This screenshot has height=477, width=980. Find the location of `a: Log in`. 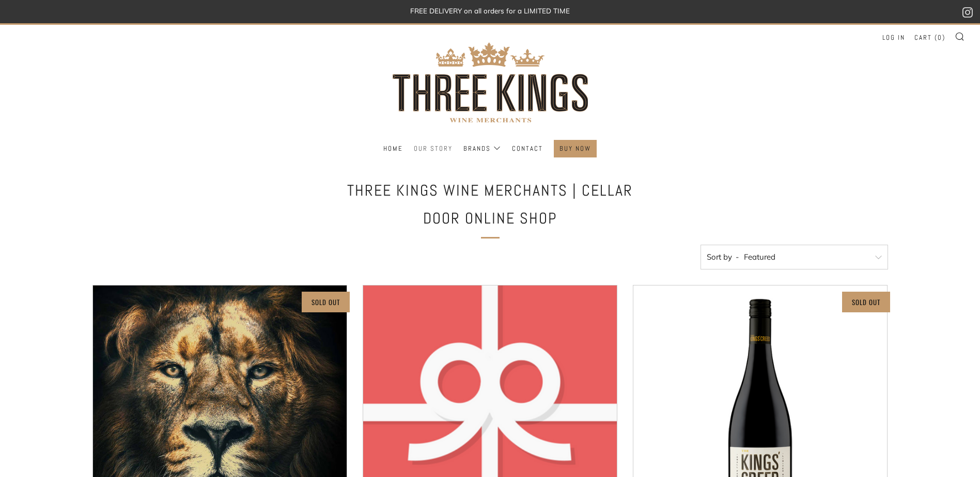

a: Log in is located at coordinates (894, 38).